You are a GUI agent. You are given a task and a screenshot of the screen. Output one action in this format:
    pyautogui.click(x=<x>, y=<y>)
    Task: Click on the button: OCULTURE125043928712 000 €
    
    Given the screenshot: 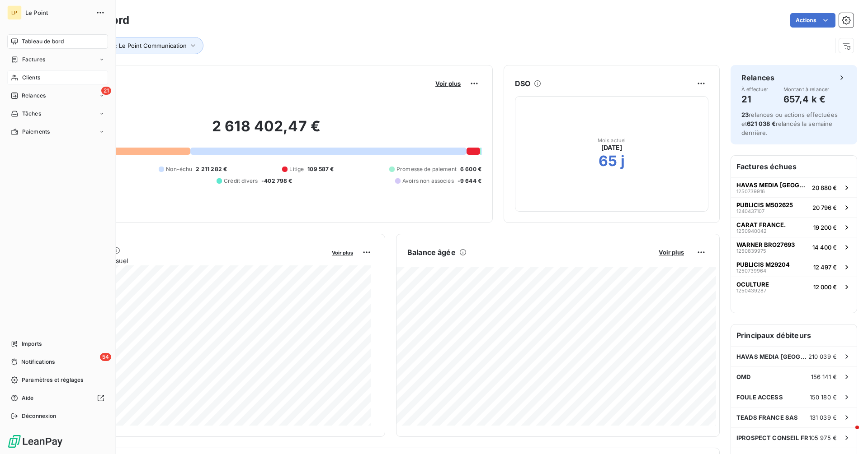 What is the action you would take?
    pyautogui.click(x=794, y=287)
    